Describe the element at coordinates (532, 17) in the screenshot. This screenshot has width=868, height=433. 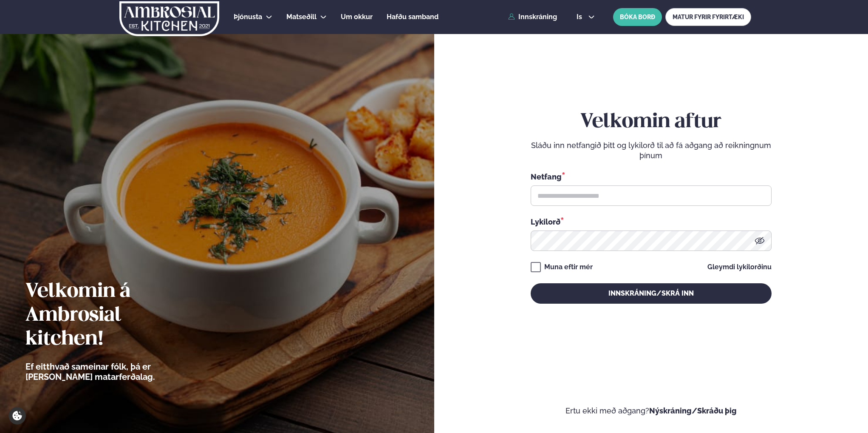
I see `a: Innskráning` at that location.